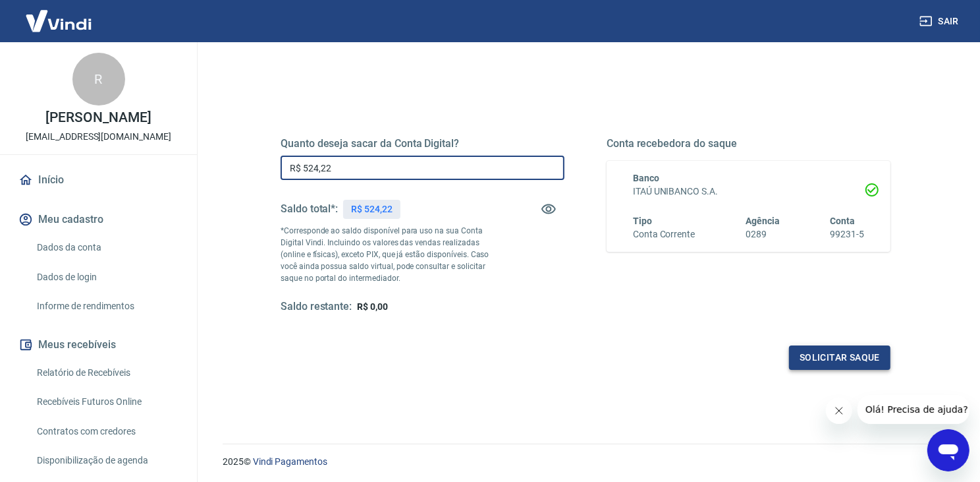 The image size is (980, 482). Describe the element at coordinates (106, 277) in the screenshot. I see `a: Dados de login` at that location.